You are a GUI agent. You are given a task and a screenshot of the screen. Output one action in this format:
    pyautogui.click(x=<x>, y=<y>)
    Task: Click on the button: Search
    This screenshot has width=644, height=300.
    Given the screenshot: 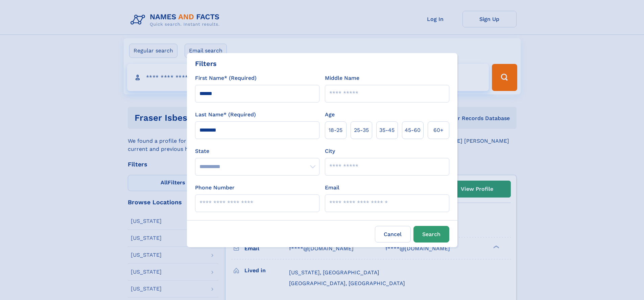 What is the action you would take?
    pyautogui.click(x=432, y=234)
    